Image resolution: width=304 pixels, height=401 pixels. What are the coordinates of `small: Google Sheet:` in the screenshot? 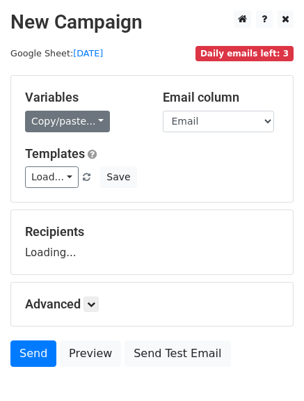 It's located at (56, 53).